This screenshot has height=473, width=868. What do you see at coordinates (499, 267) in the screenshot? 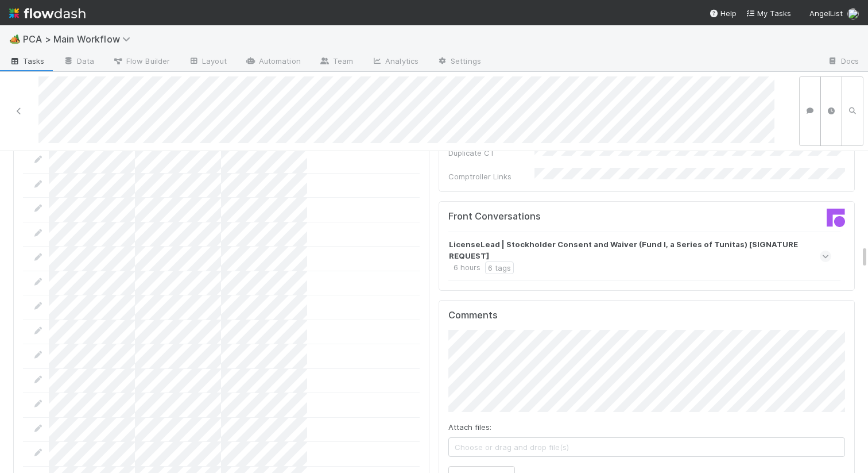
I see `div: 6 tags` at bounding box center [499, 267].